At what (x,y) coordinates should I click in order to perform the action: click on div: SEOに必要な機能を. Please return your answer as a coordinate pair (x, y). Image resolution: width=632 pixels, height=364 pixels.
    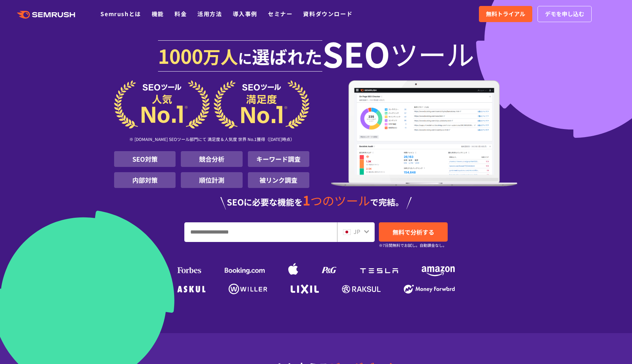
    Looking at the image, I should click on (316, 201).